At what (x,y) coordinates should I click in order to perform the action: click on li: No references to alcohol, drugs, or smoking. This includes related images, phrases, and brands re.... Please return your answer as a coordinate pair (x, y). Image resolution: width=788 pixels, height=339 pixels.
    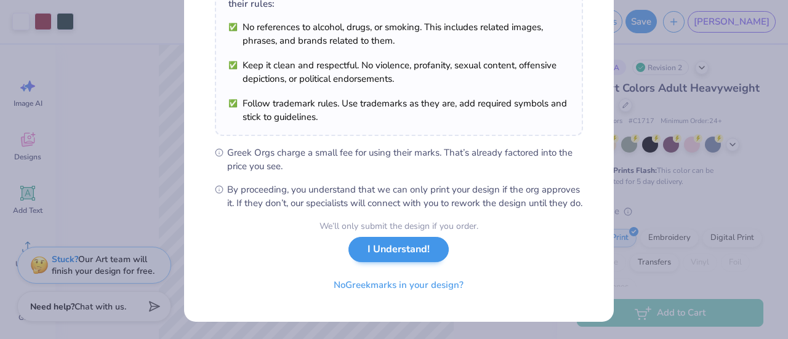
    Looking at the image, I should click on (399, 34).